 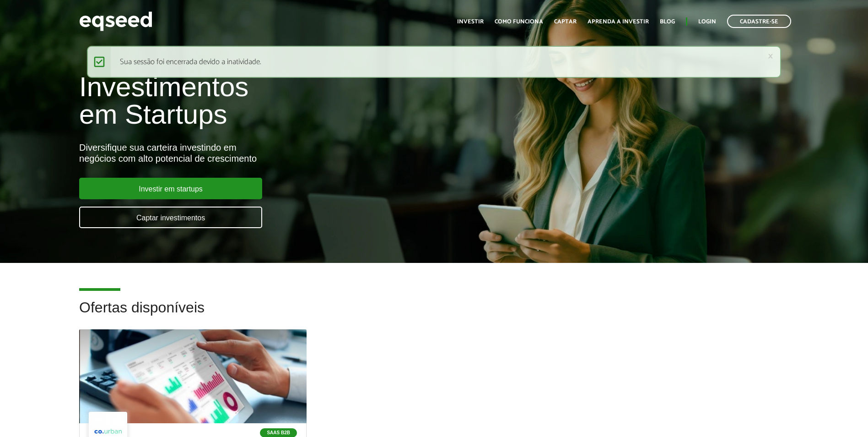 What do you see at coordinates (290, 153) in the screenshot?
I see `div: Diversifique sua carteira investindo em negócios com alto potencial de crescimento` at bounding box center [290, 153].